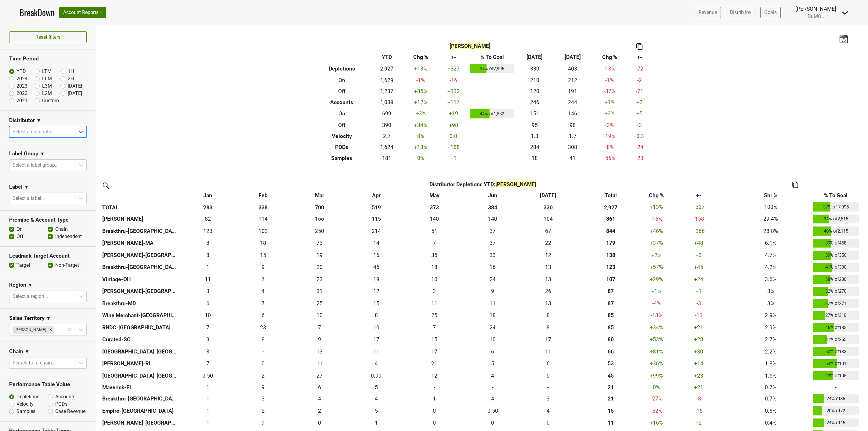  I want to click on label: Samples, so click(26, 412).